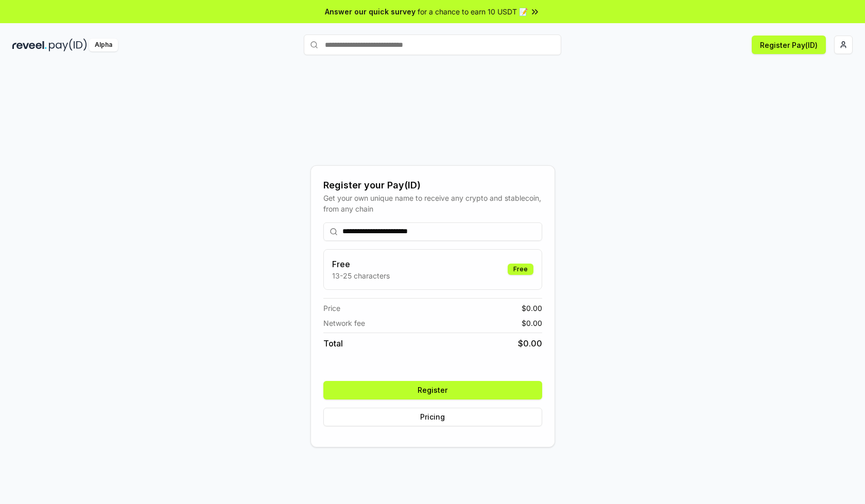 Image resolution: width=865 pixels, height=504 pixels. I want to click on img: reveel_dark, so click(30, 45).